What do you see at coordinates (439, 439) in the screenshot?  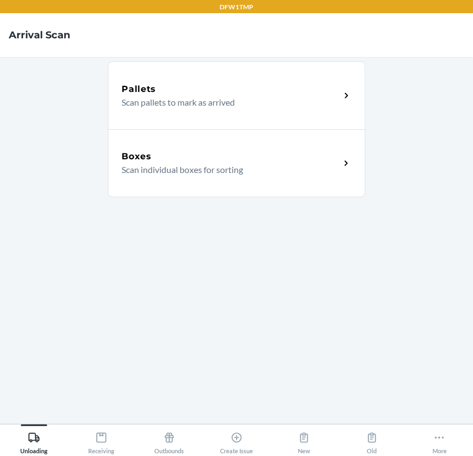 I see `button: More` at bounding box center [439, 439].